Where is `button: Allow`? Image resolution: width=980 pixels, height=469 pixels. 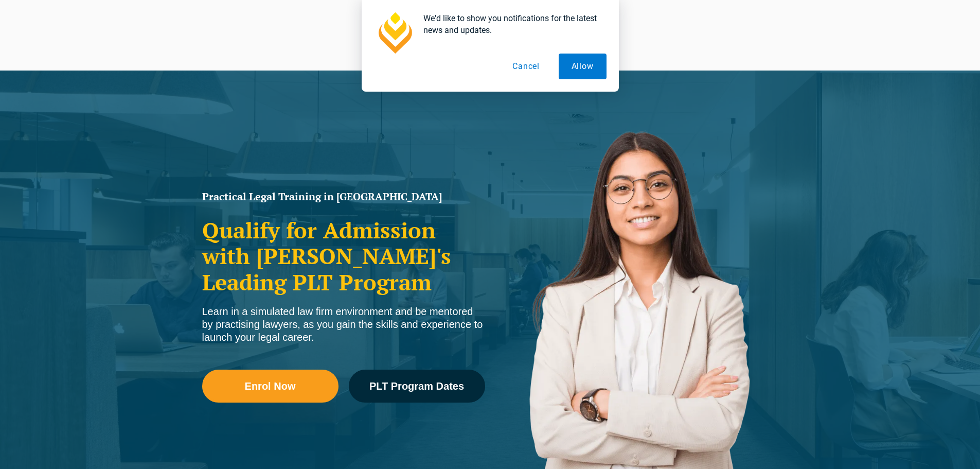 button: Allow is located at coordinates (582, 66).